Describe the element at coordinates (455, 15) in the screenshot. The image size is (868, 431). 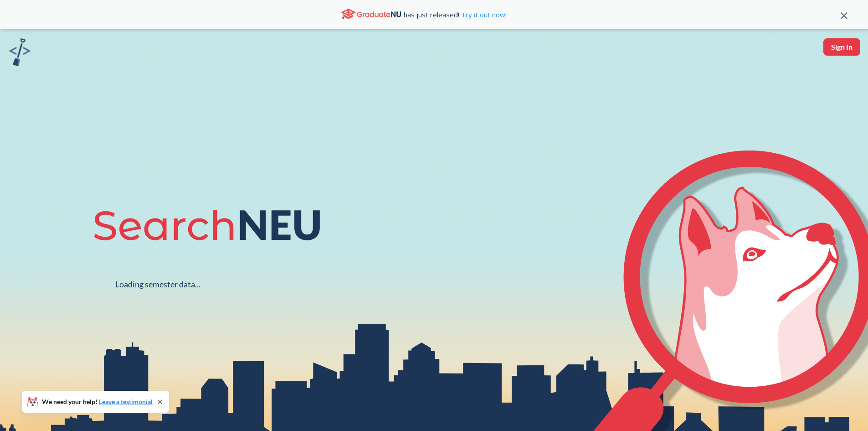
I see `span: has just released!` at that location.